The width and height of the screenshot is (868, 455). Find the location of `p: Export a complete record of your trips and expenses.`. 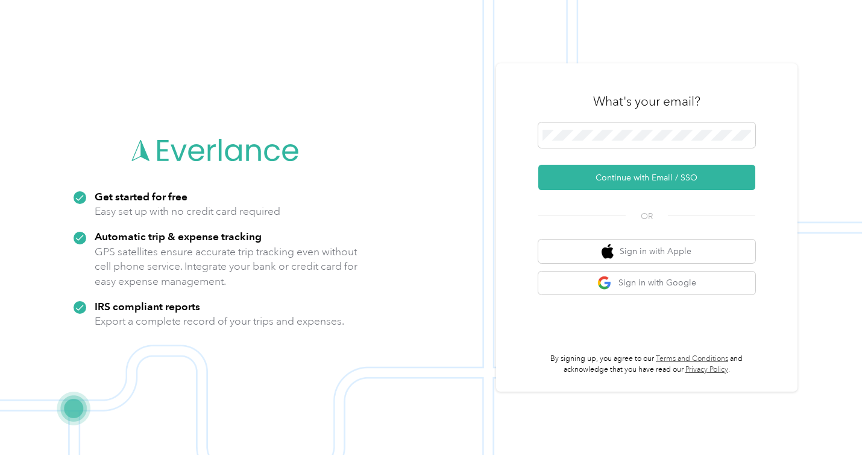

p: Export a complete record of your trips and expenses. is located at coordinates (219, 321).